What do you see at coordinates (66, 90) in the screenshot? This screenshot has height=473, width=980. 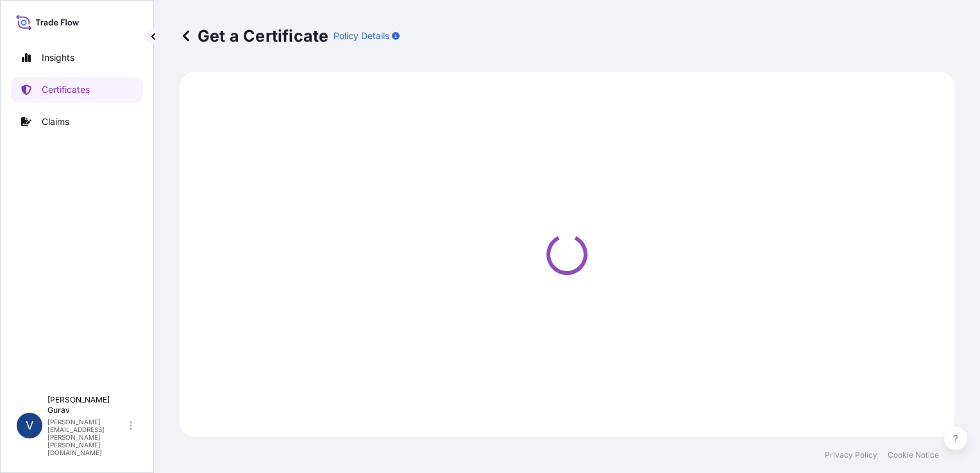 I see `p: Certificates` at bounding box center [66, 90].